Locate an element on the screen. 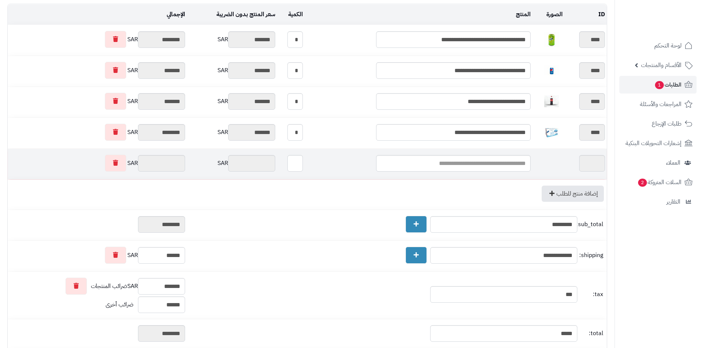 The height and width of the screenshot is (348, 701). a: الطلبات1 is located at coordinates (658, 85).